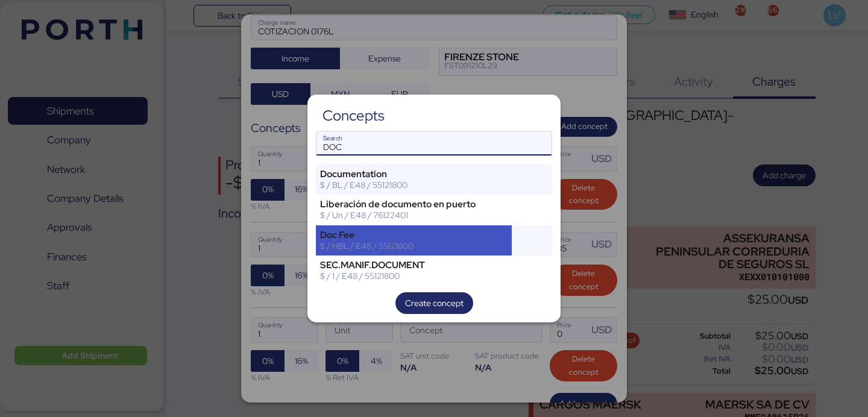 The width and height of the screenshot is (868, 417). I want to click on div: $ / 1 / E48 / 55121800, so click(413, 277).